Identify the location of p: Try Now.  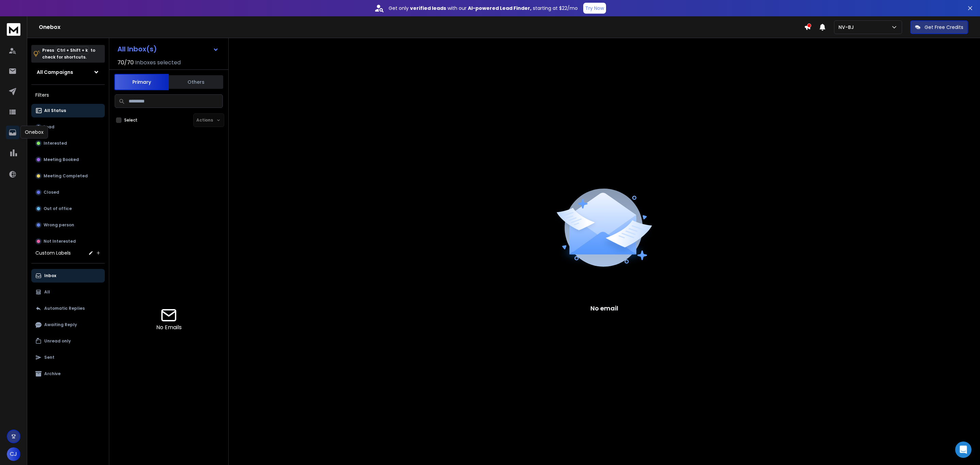
(594, 8).